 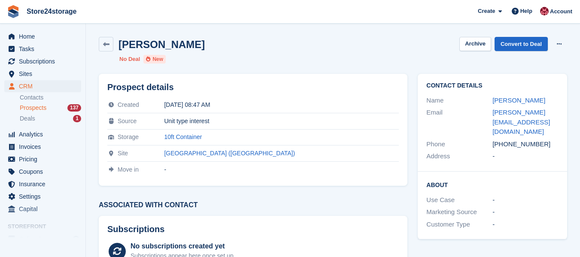 I want to click on div: Marketing Source, so click(x=460, y=212).